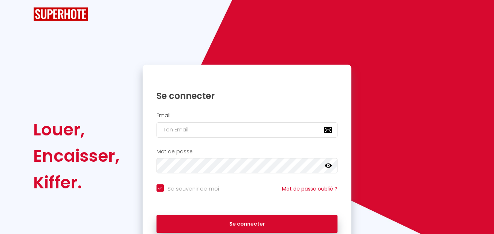 This screenshot has height=234, width=494. Describe the element at coordinates (309, 189) in the screenshot. I see `a: Mot de passe oublié ?` at that location.